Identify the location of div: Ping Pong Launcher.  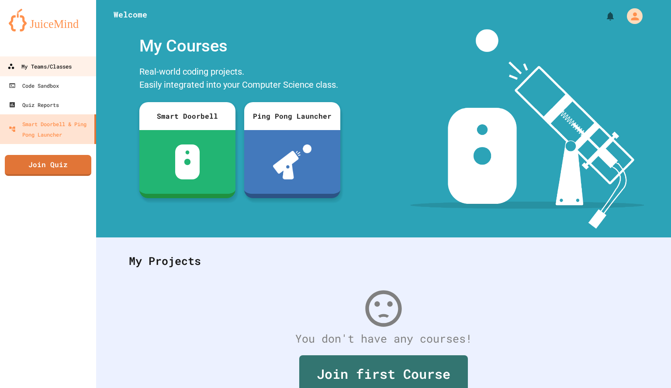
(292, 116).